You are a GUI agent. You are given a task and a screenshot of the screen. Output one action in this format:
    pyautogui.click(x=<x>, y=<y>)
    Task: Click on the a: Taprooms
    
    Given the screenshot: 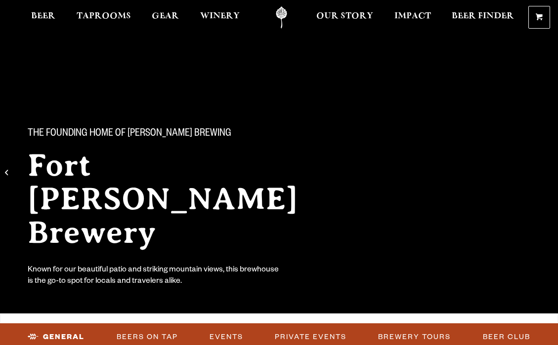 What is the action you would take?
    pyautogui.click(x=104, y=17)
    